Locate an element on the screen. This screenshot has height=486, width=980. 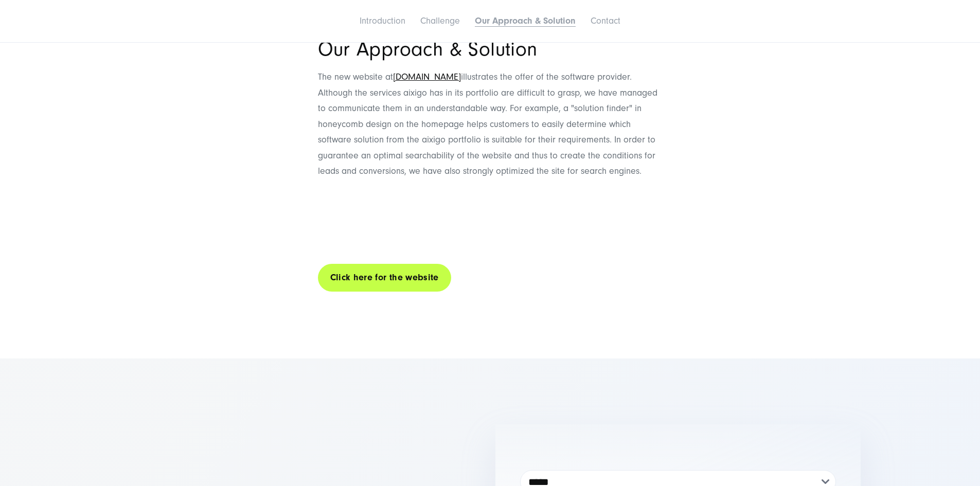
a: Introduction is located at coordinates (382, 21).